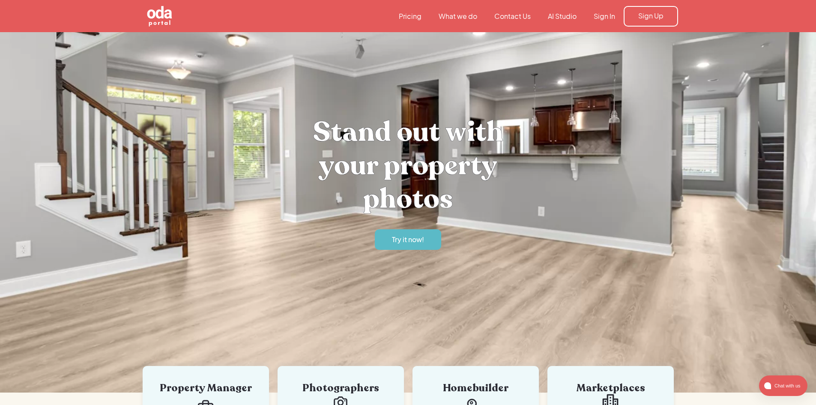  Describe the element at coordinates (458, 16) in the screenshot. I see `a: What we do` at that location.